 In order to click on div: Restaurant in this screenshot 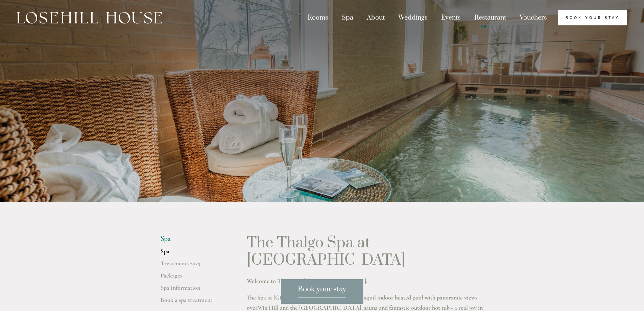, I will do `click(490, 18)`.